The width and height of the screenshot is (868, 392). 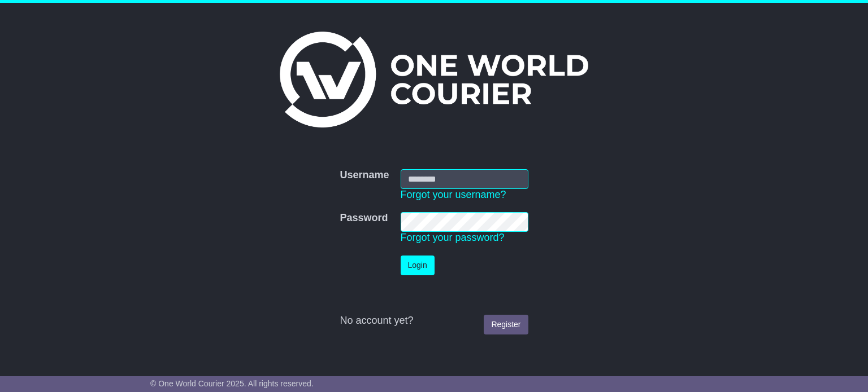 I want to click on a: Register, so click(x=506, y=325).